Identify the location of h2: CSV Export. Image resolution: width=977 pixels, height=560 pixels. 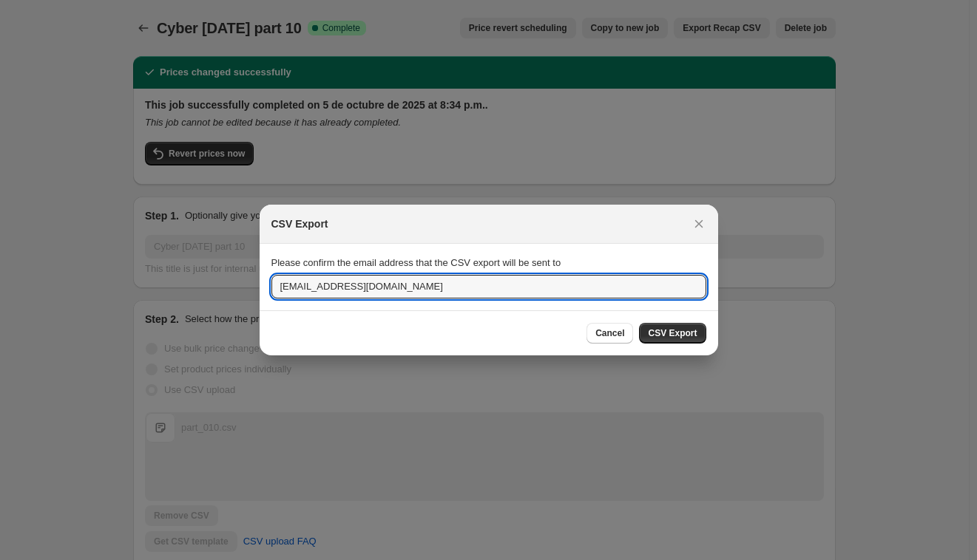
(299, 224).